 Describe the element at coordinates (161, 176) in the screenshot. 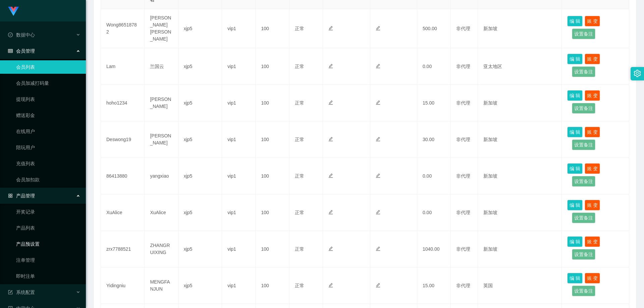

I see `td: yangxiao` at that location.